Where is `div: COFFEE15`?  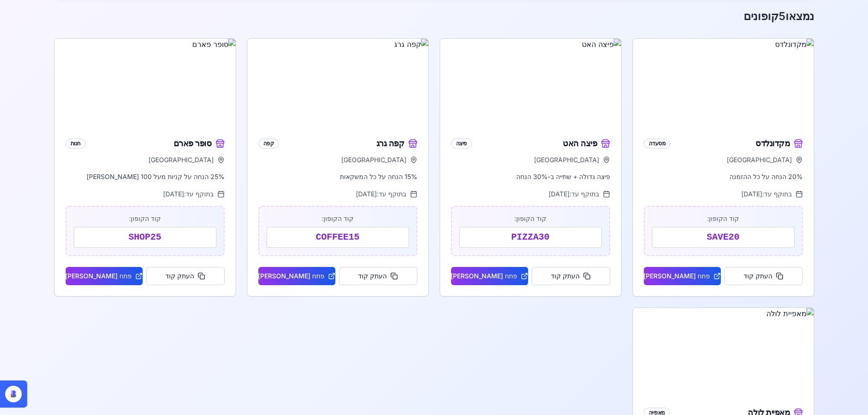
div: COFFEE15 is located at coordinates (338, 238).